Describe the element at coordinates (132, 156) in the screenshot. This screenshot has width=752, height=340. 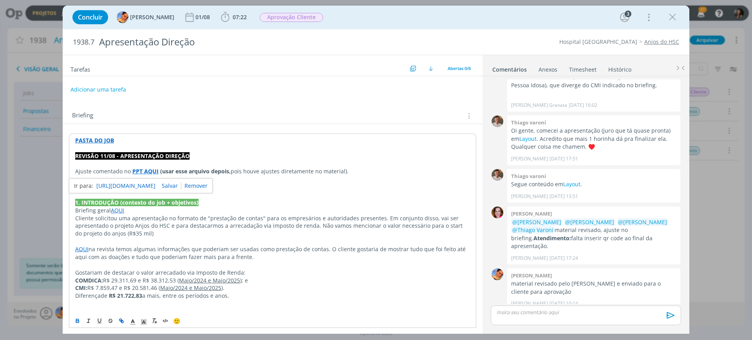
I see `strong: REVISÃO 11/08 - APRESENTAÇÃO DIREÇÃO` at that location.